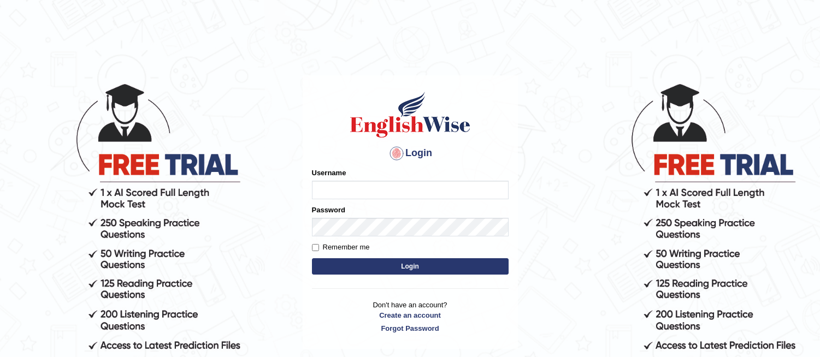 Image resolution: width=820 pixels, height=357 pixels. I want to click on button: Login, so click(410, 267).